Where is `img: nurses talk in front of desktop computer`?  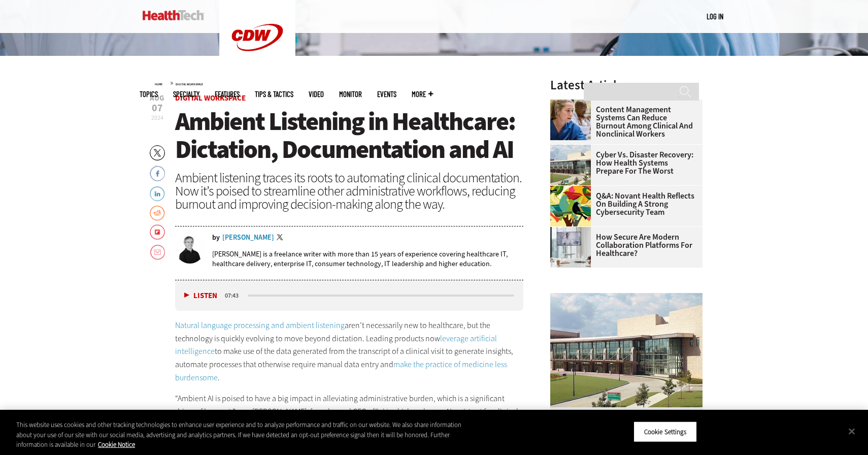 img: nurses talk in front of desktop computer is located at coordinates (571, 120).